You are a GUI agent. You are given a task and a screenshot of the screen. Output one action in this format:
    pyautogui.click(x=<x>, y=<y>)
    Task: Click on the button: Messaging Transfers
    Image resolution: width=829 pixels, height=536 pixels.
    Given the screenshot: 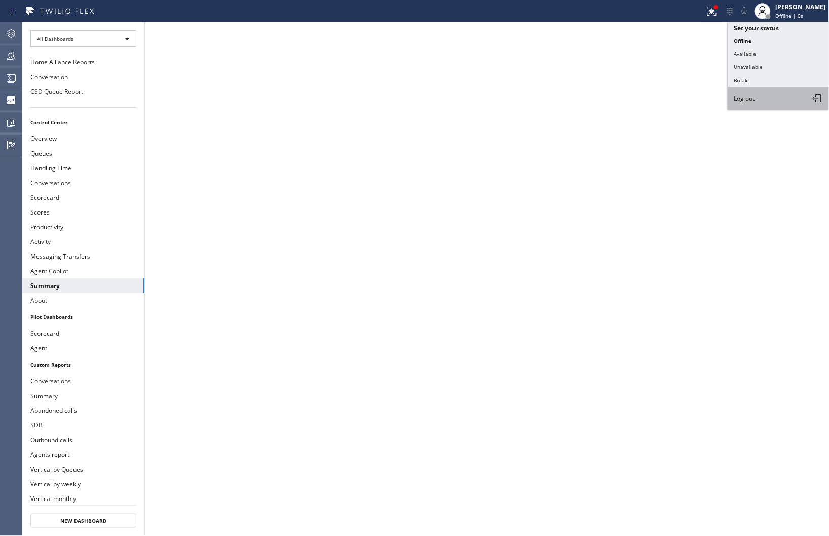 What is the action you would take?
    pyautogui.click(x=83, y=256)
    